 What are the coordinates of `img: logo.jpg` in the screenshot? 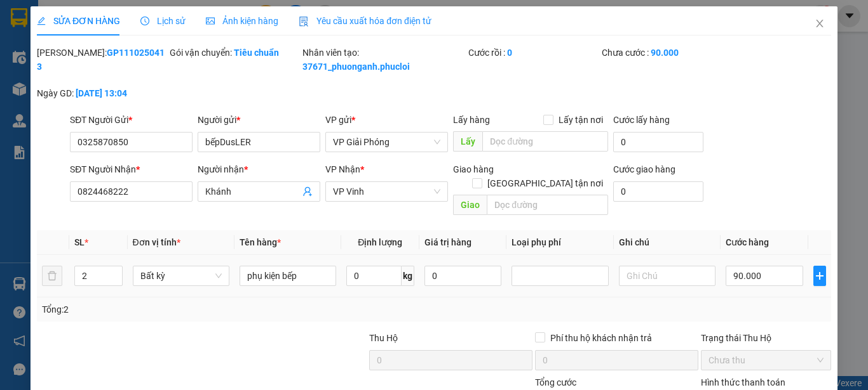 It's located at (47, 47).